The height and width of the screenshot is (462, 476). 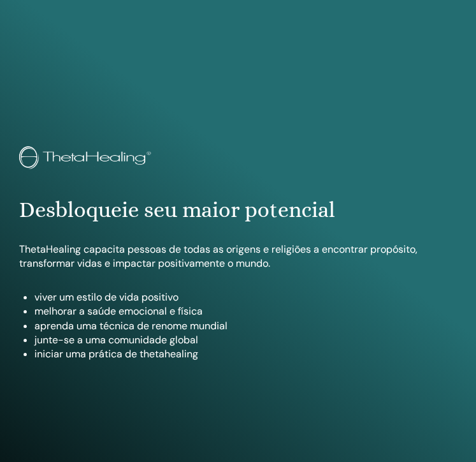 I want to click on li: melhorar a saúde emocional e física, so click(x=245, y=311).